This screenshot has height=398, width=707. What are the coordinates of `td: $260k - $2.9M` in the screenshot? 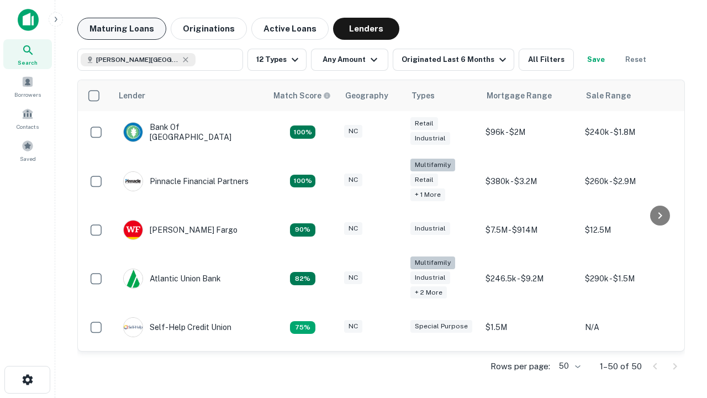 It's located at (629, 181).